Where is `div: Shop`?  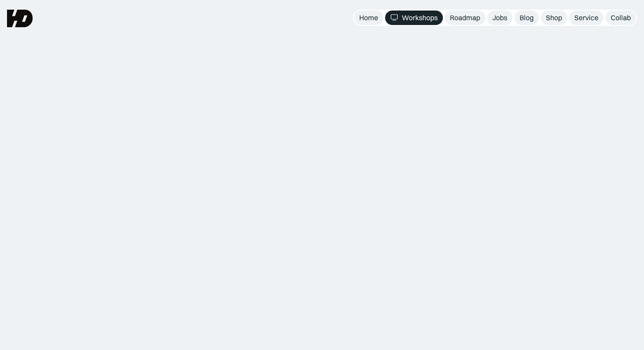
div: Shop is located at coordinates (554, 17).